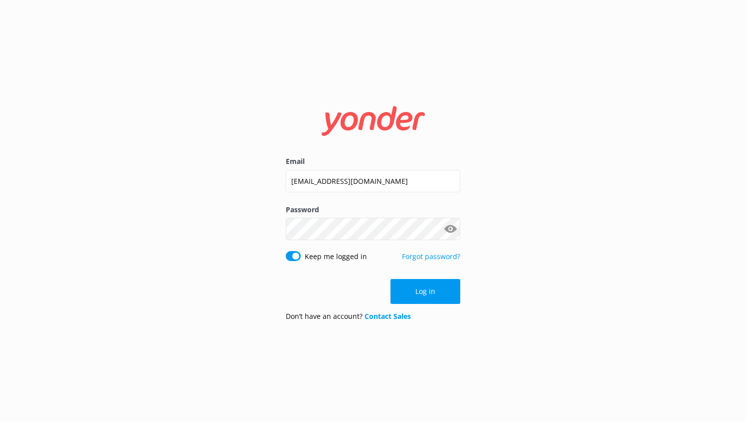 The width and height of the screenshot is (746, 422). What do you see at coordinates (425, 292) in the screenshot?
I see `button: Log in` at bounding box center [425, 292].